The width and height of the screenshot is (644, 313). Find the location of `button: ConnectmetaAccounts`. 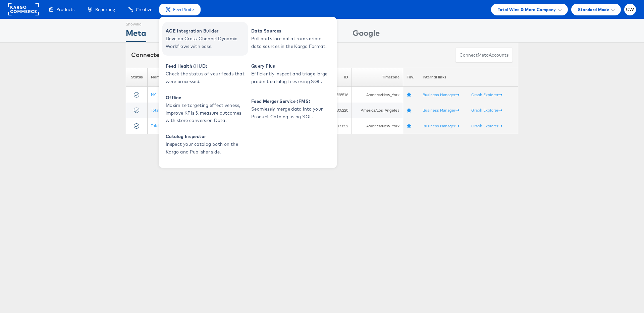

button: ConnectmetaAccounts is located at coordinates (484, 55).